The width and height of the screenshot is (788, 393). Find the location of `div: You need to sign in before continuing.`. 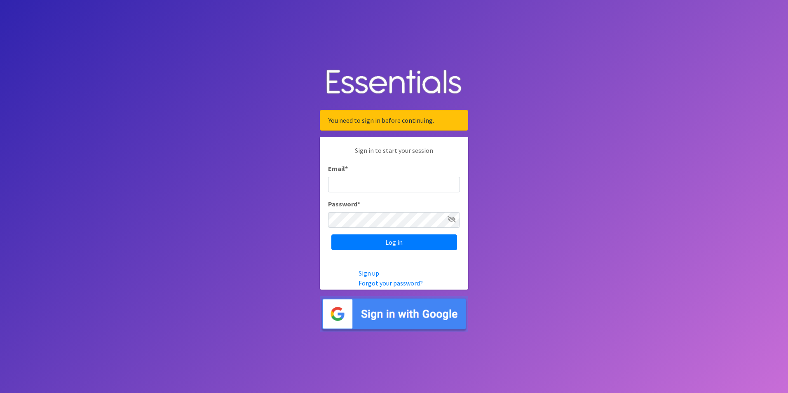

div: You need to sign in before continuing. is located at coordinates (394, 120).